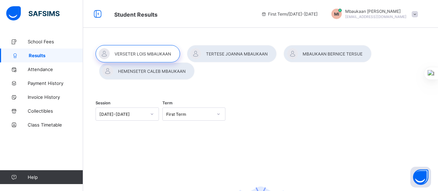 This screenshot has height=191, width=438. Describe the element at coordinates (167, 103) in the screenshot. I see `span: Term` at that location.